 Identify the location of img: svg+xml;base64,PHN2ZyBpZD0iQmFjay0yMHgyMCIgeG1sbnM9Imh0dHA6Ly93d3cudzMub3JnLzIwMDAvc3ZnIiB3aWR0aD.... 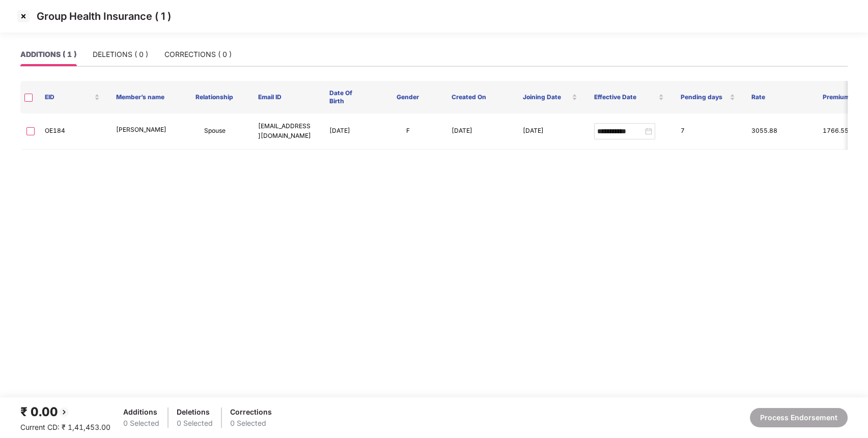
(64, 412).